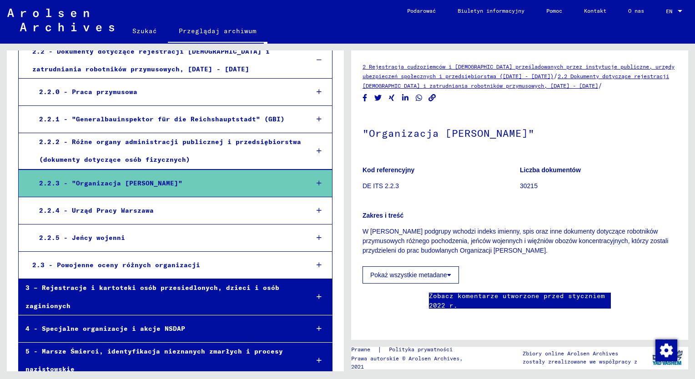 Image resolution: width=695 pixels, height=379 pixels. Describe the element at coordinates (160, 297) in the screenshot. I see `div: 3 – Rejestracje i kartoteki osób przesiedlonych, dzieci i osób zaginionych` at that location.